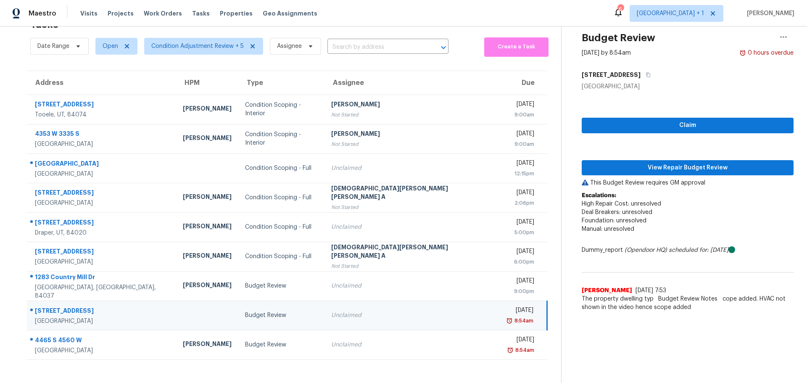 The image size is (807, 383). Describe the element at coordinates (687, 125) in the screenshot. I see `button: Claim` at that location.